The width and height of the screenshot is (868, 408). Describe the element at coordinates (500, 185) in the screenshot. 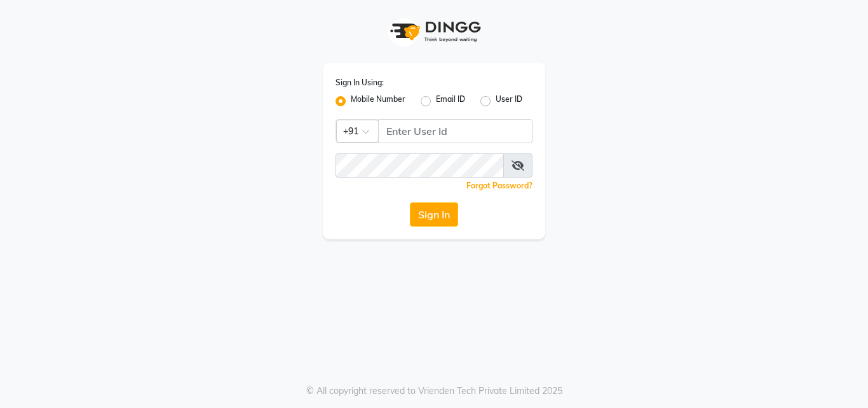

I see `a: Forgot Password?` at that location.